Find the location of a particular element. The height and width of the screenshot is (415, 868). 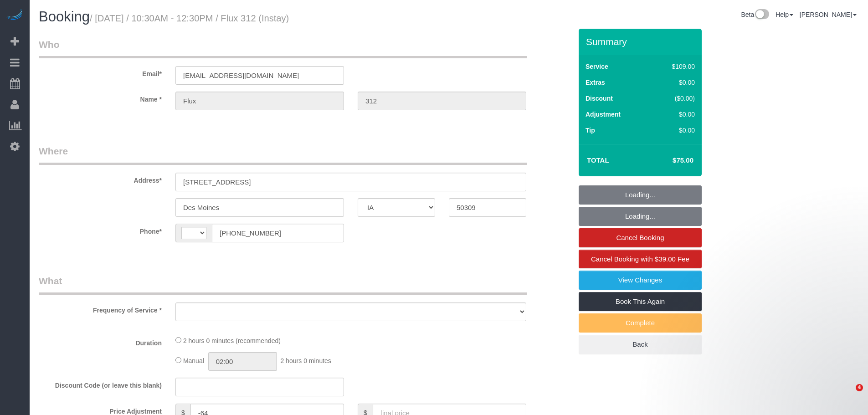

input: Last Name* is located at coordinates (442, 100).